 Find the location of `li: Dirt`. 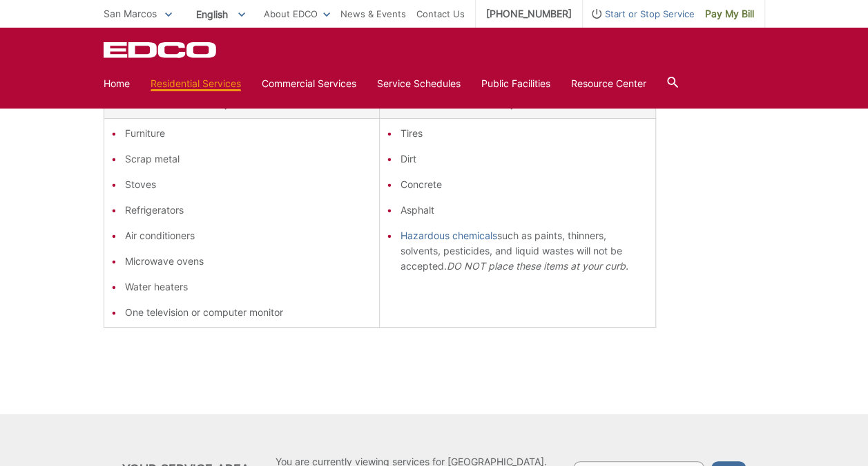

li: Dirt is located at coordinates (524, 159).